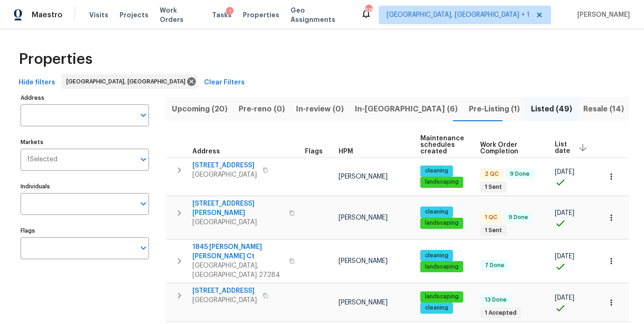 The width and height of the screenshot is (644, 324). Describe the element at coordinates (492, 174) in the screenshot. I see `span: 2 QC` at that location.